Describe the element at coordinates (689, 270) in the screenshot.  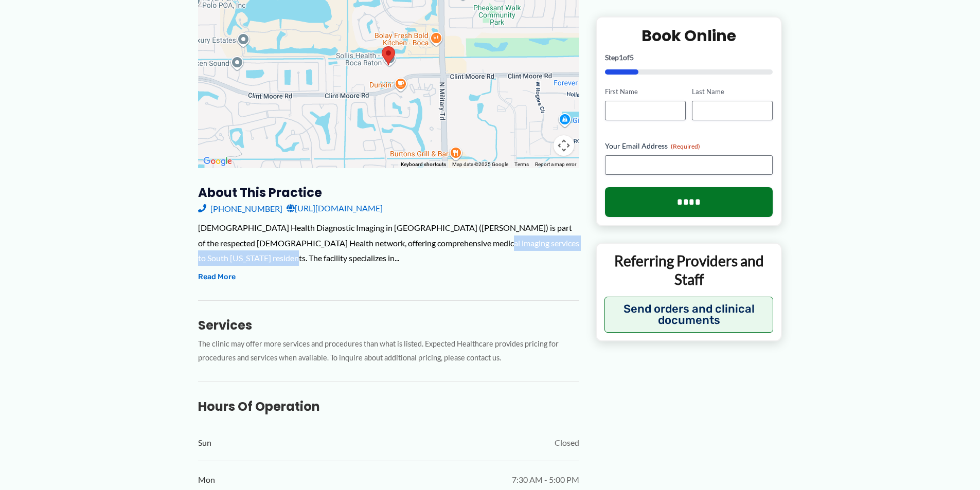
I see `p: Referring Providers and Staff` at that location.